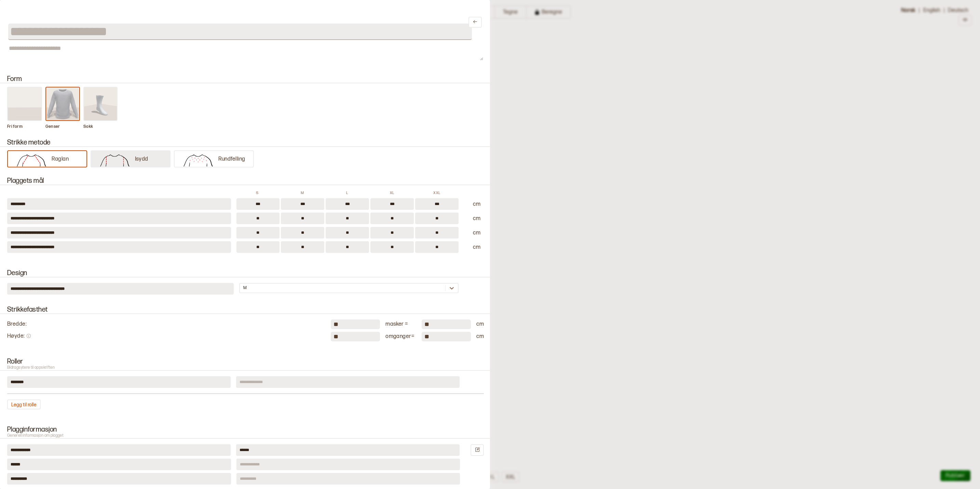 The width and height of the screenshot is (980, 489). Describe the element at coordinates (302, 193) in the screenshot. I see `p: M` at that location.